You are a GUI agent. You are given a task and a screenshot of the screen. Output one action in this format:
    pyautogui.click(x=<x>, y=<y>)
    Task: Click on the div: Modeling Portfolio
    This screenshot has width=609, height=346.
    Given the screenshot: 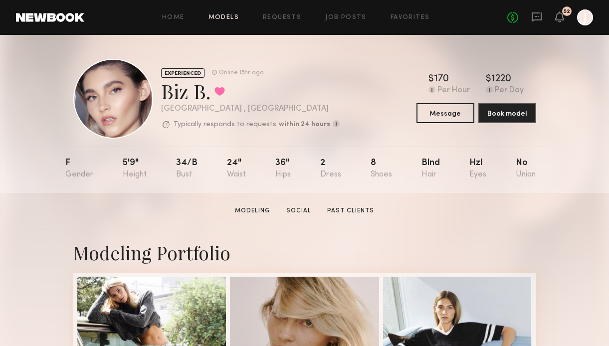 What is the action you would take?
    pyautogui.click(x=305, y=252)
    